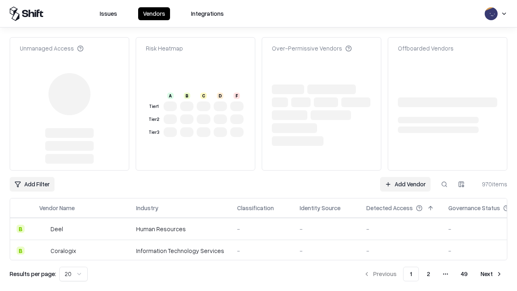  What do you see at coordinates (320, 208) in the screenshot?
I see `div: Identity Source` at bounding box center [320, 208].